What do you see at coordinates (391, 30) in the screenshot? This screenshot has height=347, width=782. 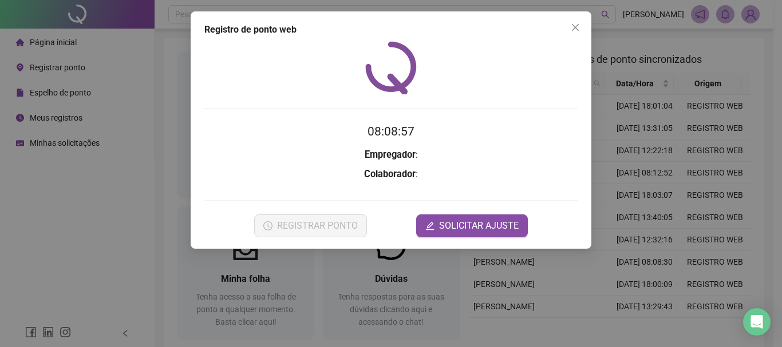 I see `div: Registro de ponto web` at bounding box center [391, 30].